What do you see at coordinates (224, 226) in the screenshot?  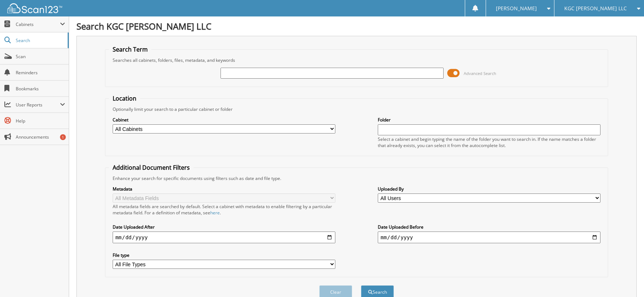 I see `label: Date Uploaded After` at bounding box center [224, 226].